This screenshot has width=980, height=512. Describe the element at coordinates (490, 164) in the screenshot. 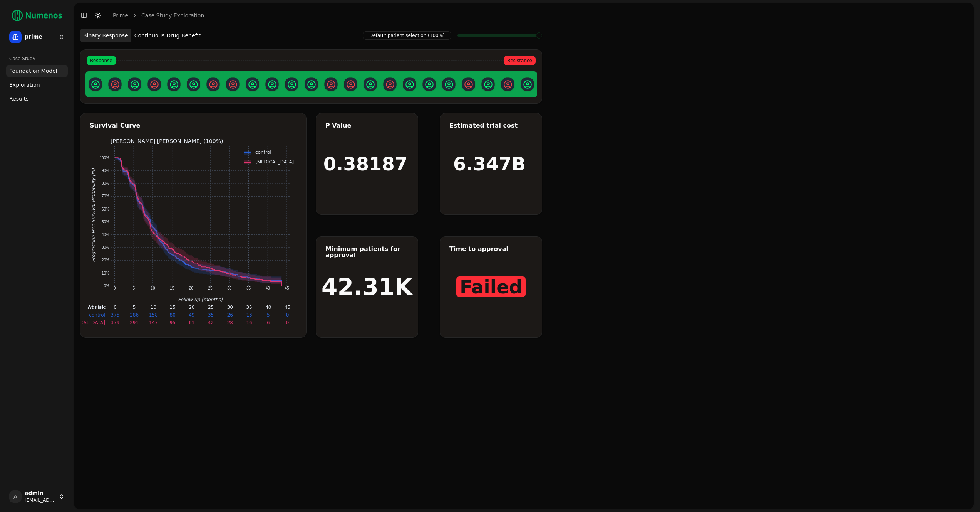

I see `h1: 6.347B` at that location.